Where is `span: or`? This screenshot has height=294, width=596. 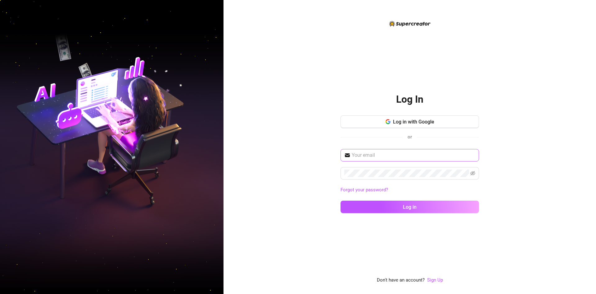 span: or is located at coordinates (410, 137).